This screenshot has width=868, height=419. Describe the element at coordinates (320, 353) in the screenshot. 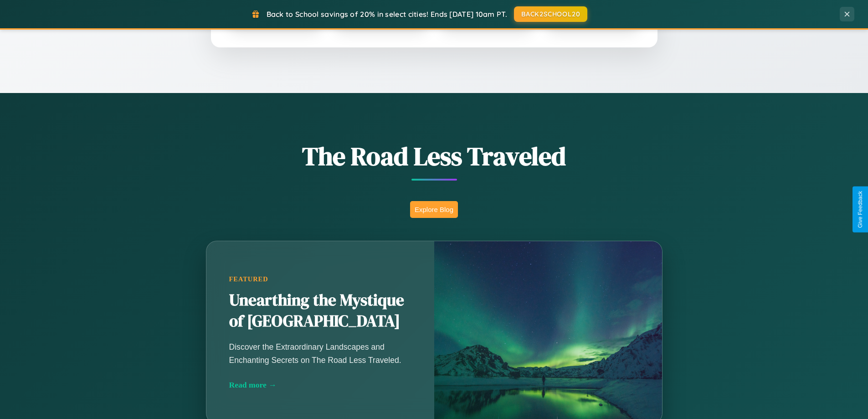

I see `p: Discover the Extraordinary Landscapes and Enchanting Secrets on The Road Less Traveled.` at that location.